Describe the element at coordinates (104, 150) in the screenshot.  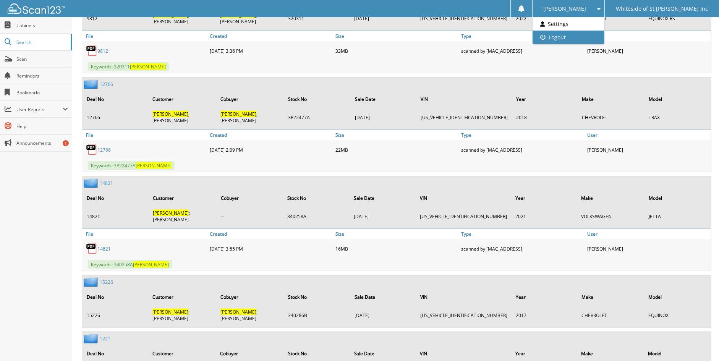
I see `a: 12766` at that location.